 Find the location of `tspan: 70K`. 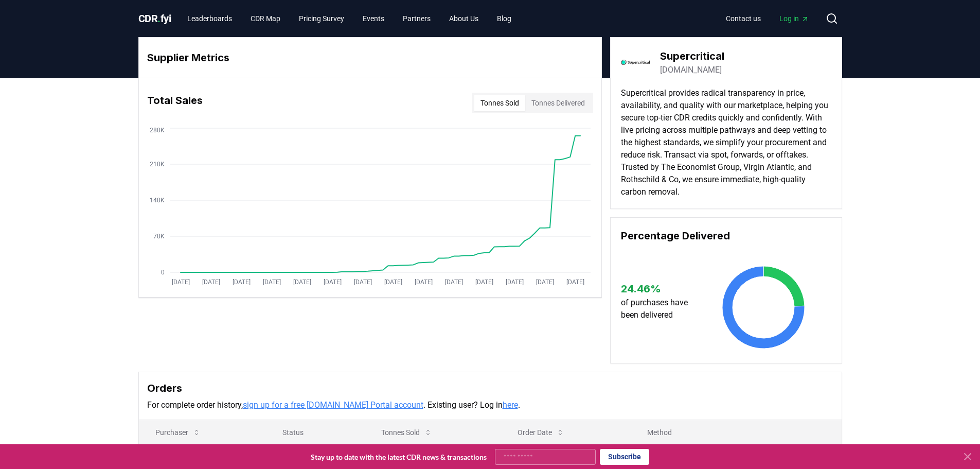

tspan: 70K is located at coordinates (159, 236).